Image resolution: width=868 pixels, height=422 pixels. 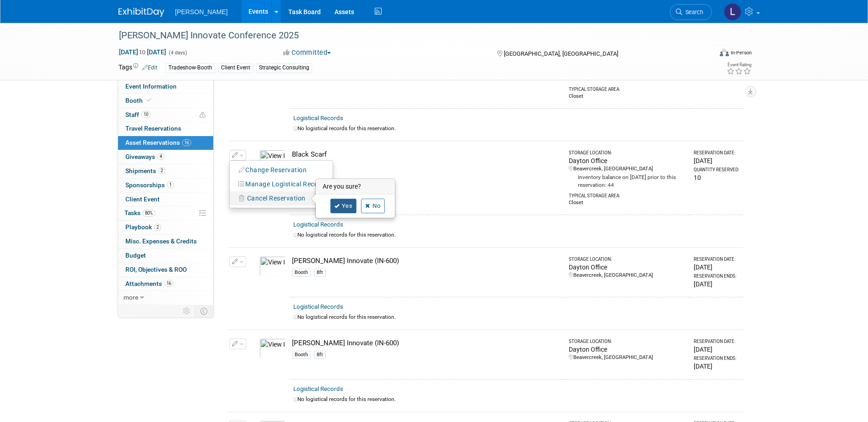 What do you see at coordinates (741, 52) in the screenshot?
I see `div: In-Person` at bounding box center [741, 52].